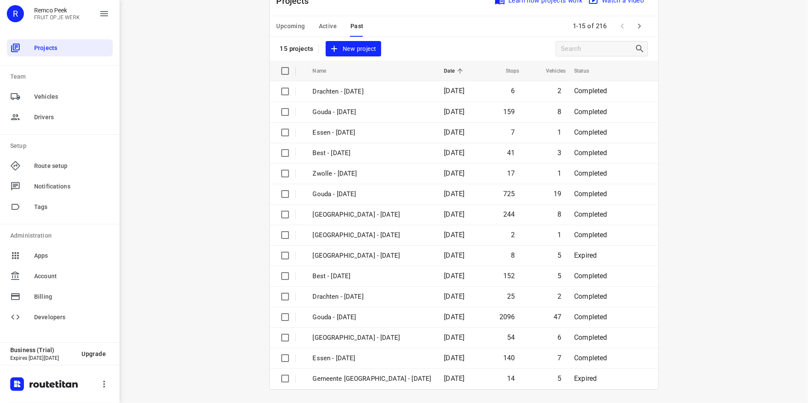 Image resolution: width=808 pixels, height=403 pixels. I want to click on div: Projects, so click(60, 48).